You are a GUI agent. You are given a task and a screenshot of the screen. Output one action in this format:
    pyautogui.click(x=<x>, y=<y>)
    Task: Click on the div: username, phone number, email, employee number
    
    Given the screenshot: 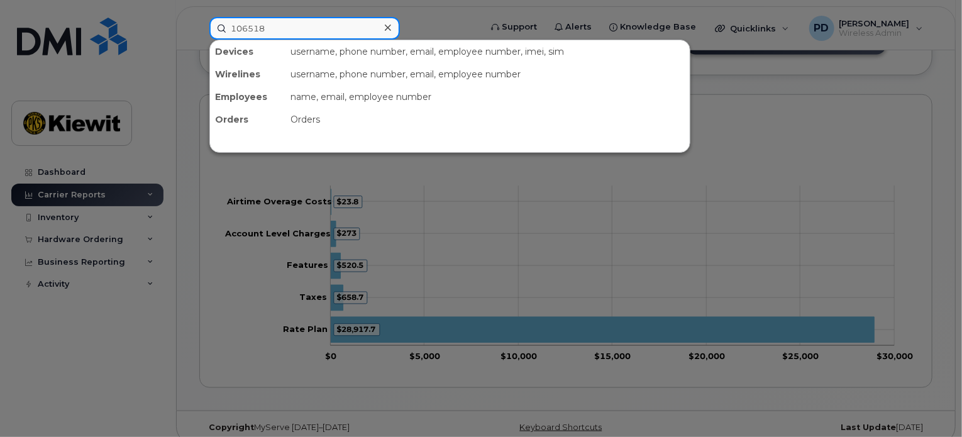 What is the action you would take?
    pyautogui.click(x=487, y=74)
    